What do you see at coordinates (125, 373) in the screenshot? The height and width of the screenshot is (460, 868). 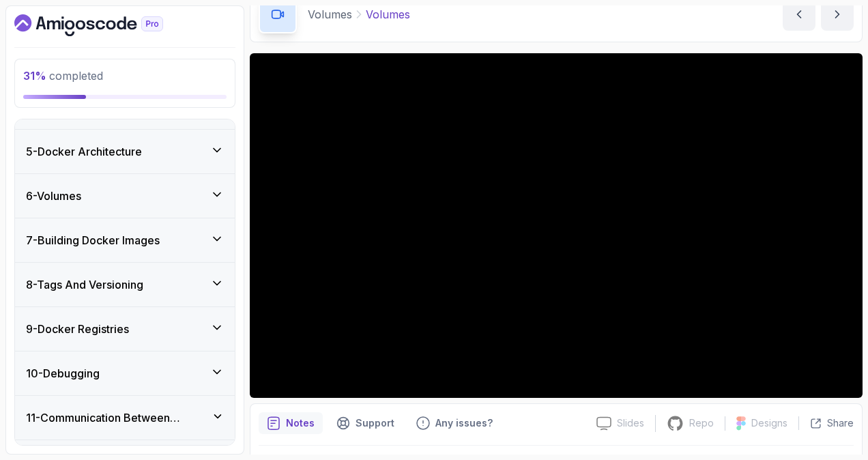 I see `button: 10-Debugging` at bounding box center [125, 373].